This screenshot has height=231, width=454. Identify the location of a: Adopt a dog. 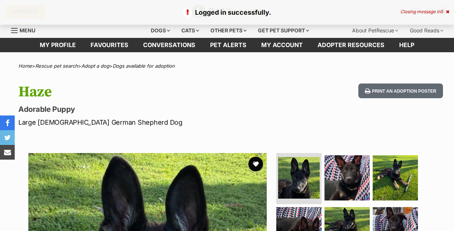
(95, 66).